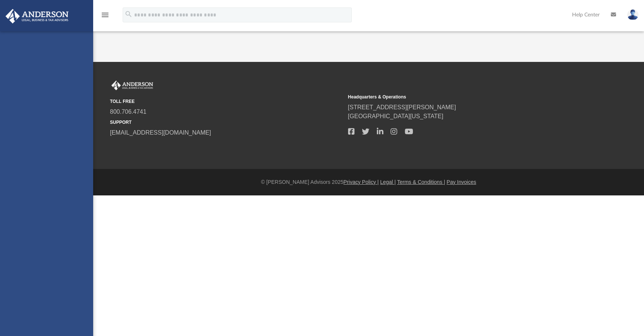 This screenshot has height=336, width=644. What do you see at coordinates (465, 97) in the screenshot?
I see `small: Headquarters & Operations` at bounding box center [465, 97].